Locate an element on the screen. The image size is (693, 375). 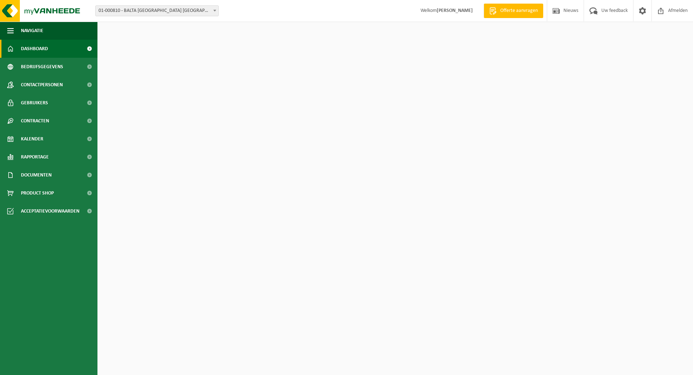
span: Rapportage is located at coordinates (35, 157).